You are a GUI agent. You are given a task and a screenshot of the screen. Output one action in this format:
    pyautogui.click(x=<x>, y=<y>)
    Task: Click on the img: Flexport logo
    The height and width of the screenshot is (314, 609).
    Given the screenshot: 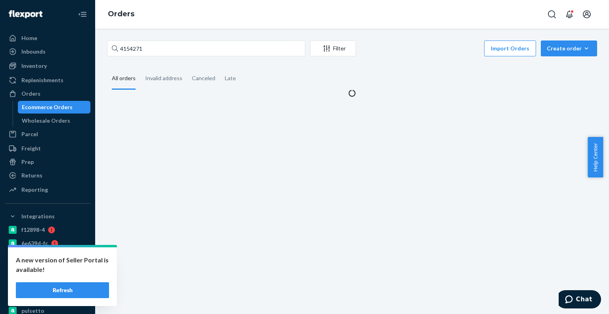 What is the action you would take?
    pyautogui.click(x=25, y=14)
    